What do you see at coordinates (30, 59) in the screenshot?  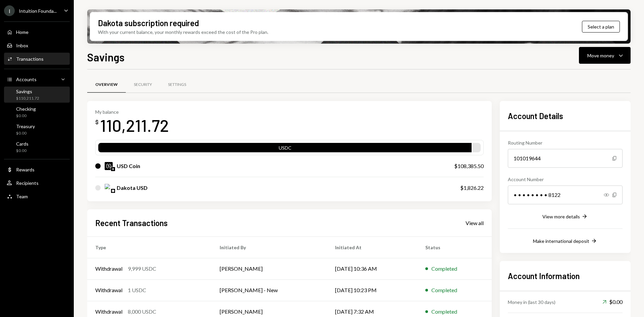 I see `div: Transactions` at bounding box center [30, 59].